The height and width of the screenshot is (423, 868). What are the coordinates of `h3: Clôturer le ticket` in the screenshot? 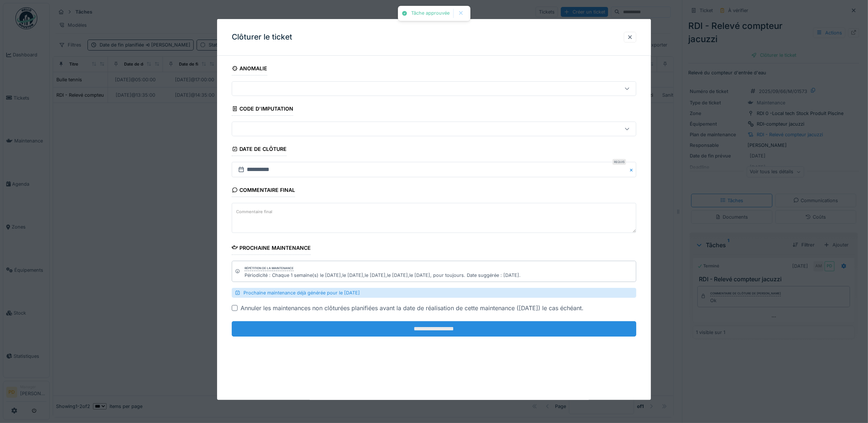 It's located at (262, 37).